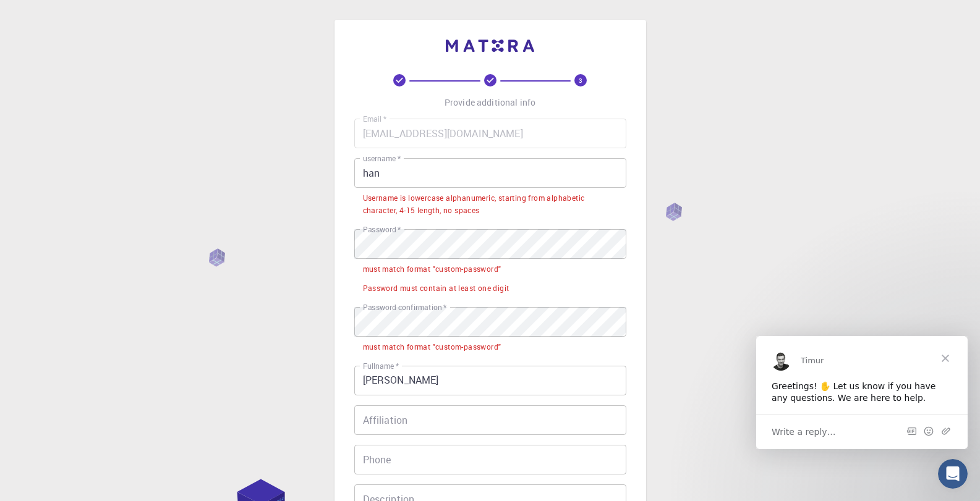 This screenshot has height=501, width=980. I want to click on div: Password must contain at least one digit, so click(436, 288).